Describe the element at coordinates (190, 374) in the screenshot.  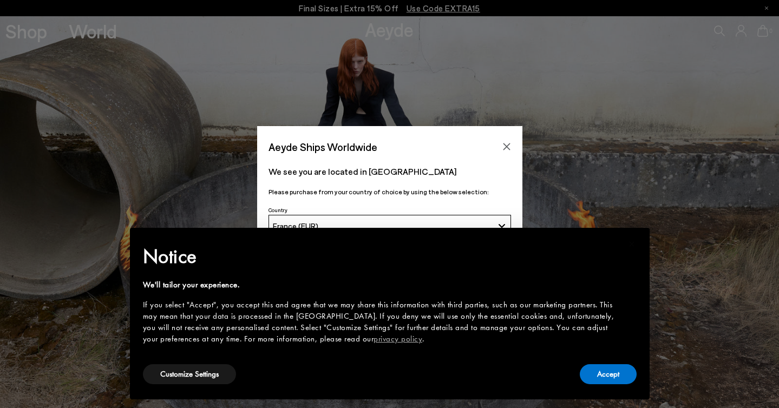
I see `button: Customize Settings` at that location.